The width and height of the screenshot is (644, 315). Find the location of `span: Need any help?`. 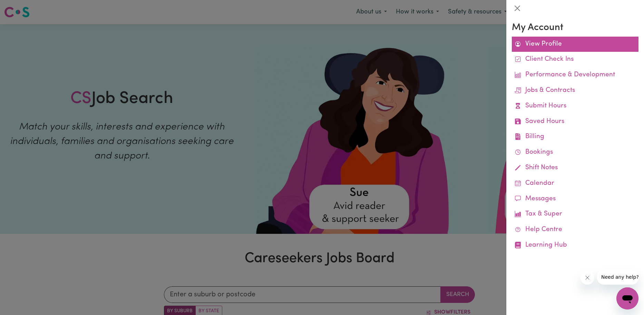

span: Need any help? is located at coordinates (23, 7).